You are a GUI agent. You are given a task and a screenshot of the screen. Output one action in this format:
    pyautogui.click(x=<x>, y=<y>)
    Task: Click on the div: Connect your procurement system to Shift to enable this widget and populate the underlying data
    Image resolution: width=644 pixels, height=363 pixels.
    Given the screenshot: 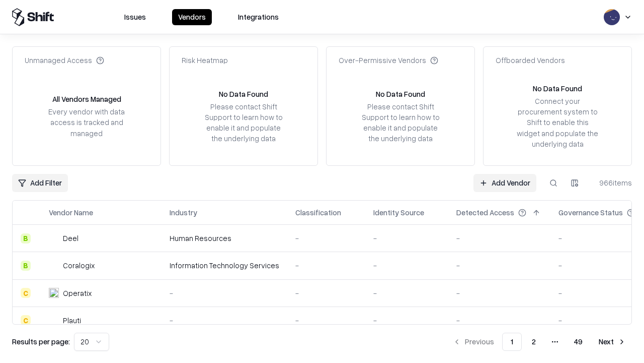 What is the action you would take?
    pyautogui.click(x=557, y=122)
    